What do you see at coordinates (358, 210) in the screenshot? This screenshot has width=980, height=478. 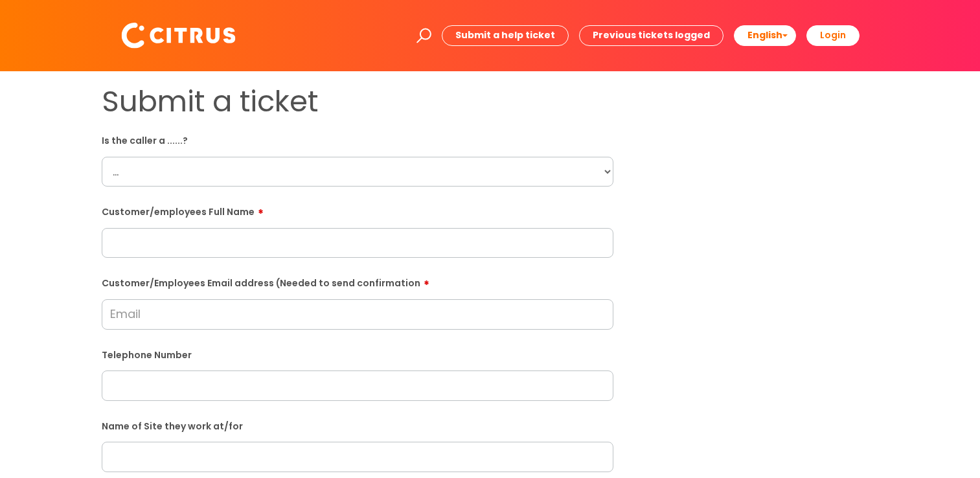 I see `label: Customer/employees Full Name` at bounding box center [358, 210].